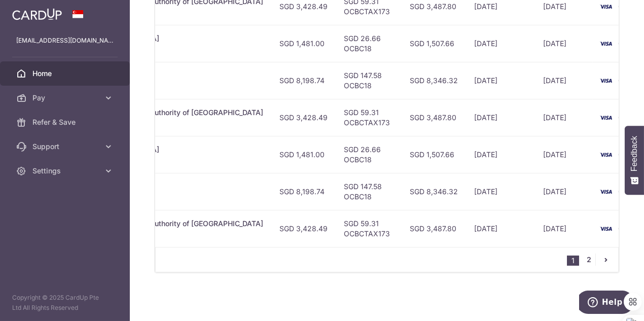 The height and width of the screenshot is (321, 644). What do you see at coordinates (589, 260) in the screenshot?
I see `a: 2` at bounding box center [589, 260].